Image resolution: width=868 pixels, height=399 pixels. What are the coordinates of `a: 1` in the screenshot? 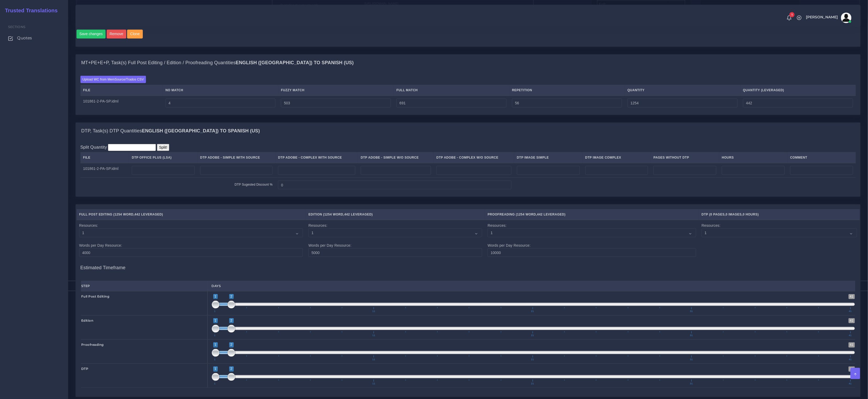 It's located at (789, 18).